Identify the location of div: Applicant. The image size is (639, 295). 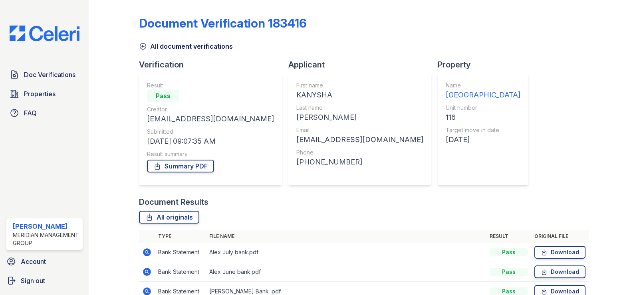
(363, 65).